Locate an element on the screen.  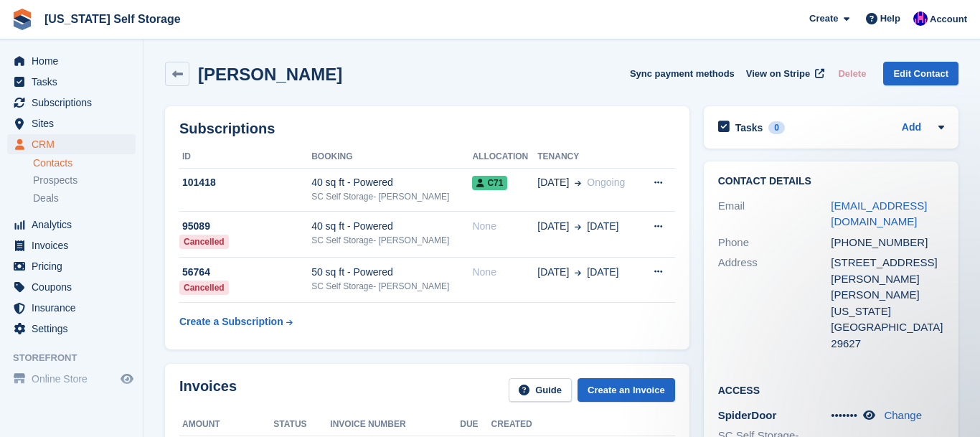
a: Change is located at coordinates (903, 414).